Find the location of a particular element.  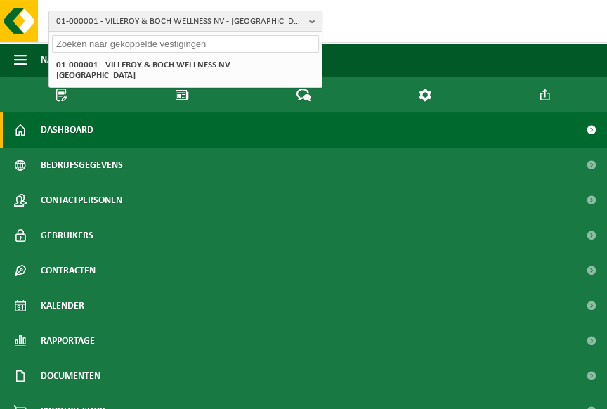

span: Dashboard is located at coordinates (67, 130).